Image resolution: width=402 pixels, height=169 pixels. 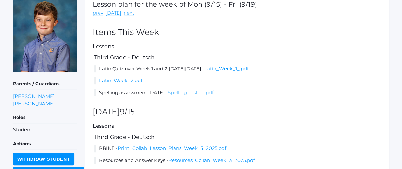 I want to click on input: Withdraw Student, so click(x=44, y=159).